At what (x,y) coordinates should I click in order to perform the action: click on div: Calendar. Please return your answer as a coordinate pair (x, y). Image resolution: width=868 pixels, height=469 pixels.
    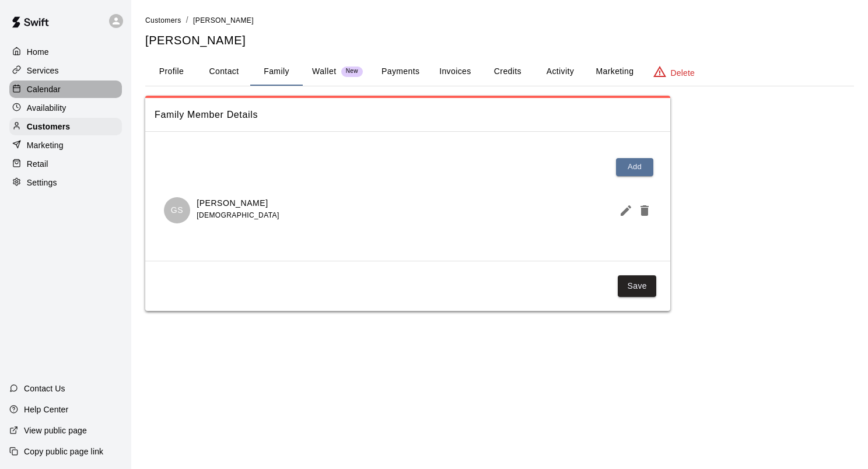
    Looking at the image, I should click on (65, 90).